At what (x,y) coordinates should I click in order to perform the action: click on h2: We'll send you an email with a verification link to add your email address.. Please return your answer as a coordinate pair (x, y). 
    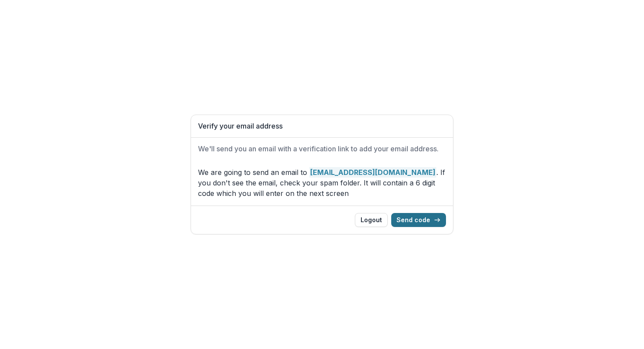
    Looking at the image, I should click on (322, 149).